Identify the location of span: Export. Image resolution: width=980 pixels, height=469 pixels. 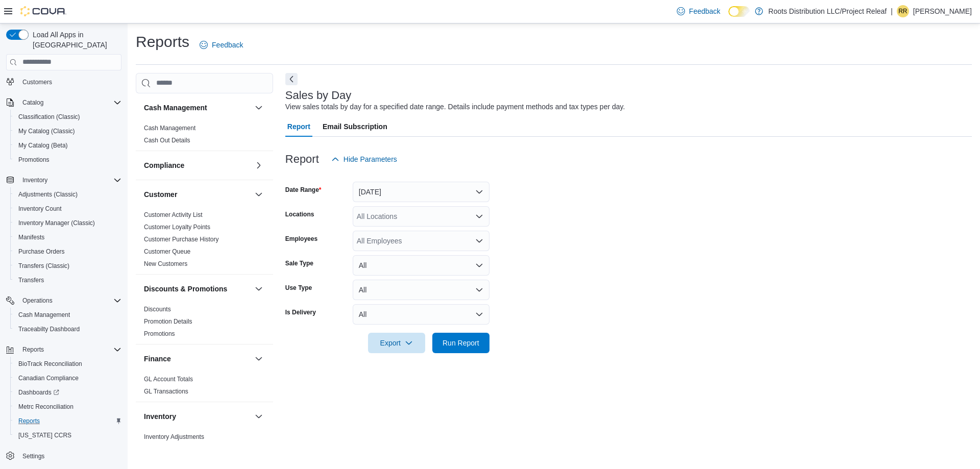
(396, 343).